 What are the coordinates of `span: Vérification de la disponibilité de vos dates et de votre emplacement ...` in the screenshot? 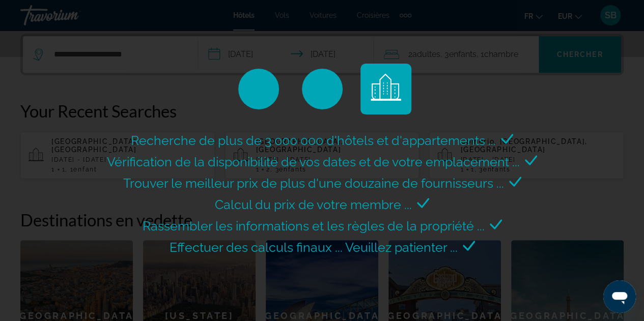 It's located at (313, 161).